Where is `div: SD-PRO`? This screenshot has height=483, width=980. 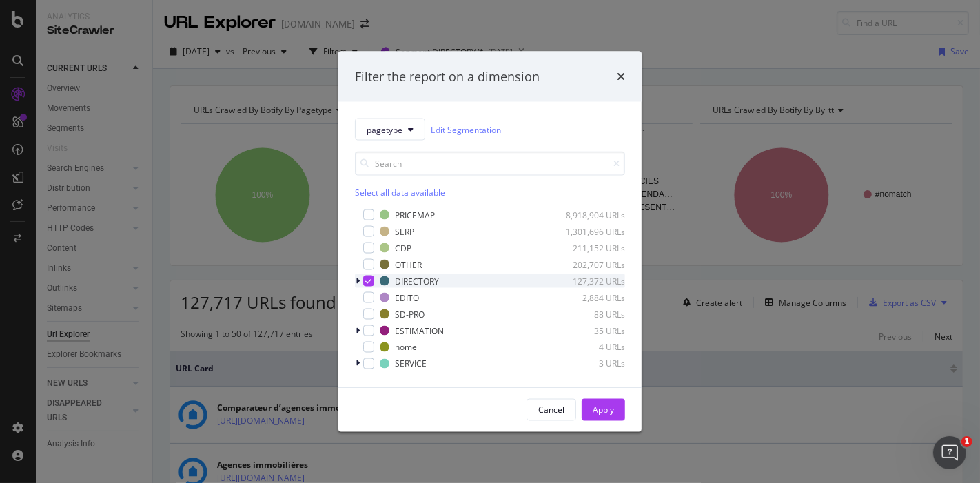
div: SD-PRO is located at coordinates (409, 314).